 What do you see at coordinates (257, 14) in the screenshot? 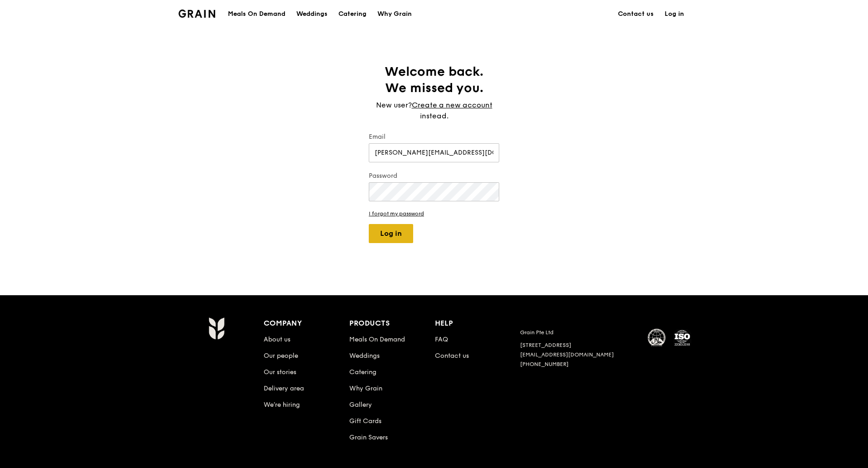
I see `div: Meals On Demand` at bounding box center [257, 14].